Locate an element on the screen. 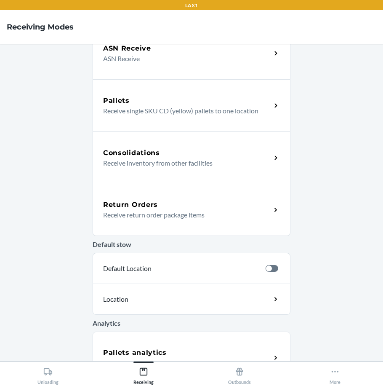  button: Outbounds is located at coordinates (240, 373).